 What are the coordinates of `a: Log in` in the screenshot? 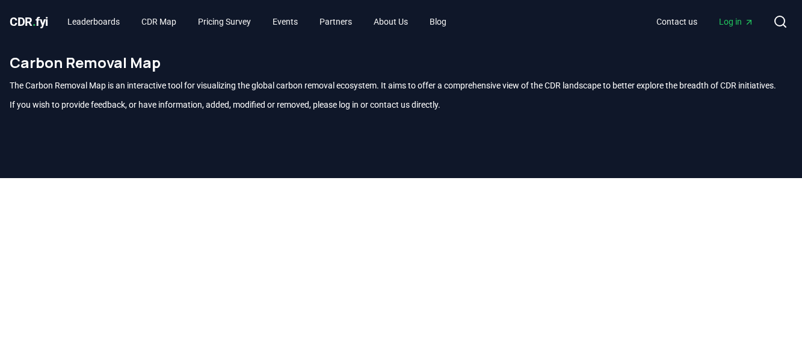 It's located at (737, 22).